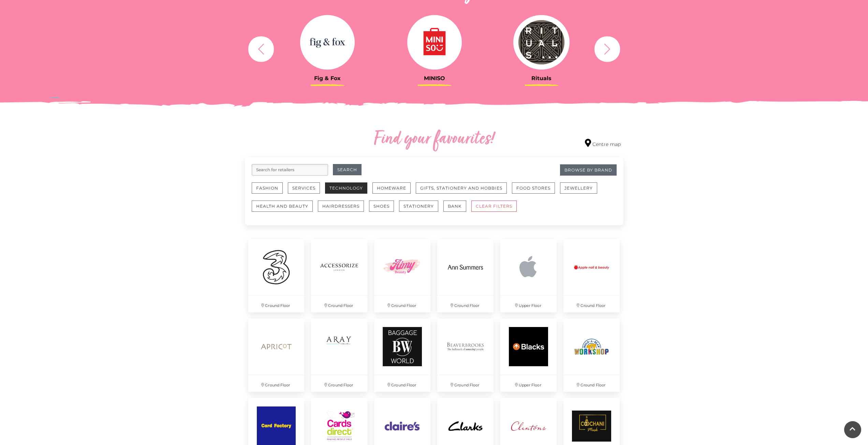  I want to click on a: Hairdressers, so click(344, 209).